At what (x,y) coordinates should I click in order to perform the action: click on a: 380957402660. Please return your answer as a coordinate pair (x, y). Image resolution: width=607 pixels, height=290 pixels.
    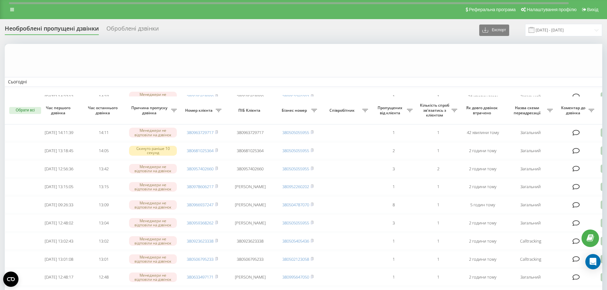
    Looking at the image, I should click on (200, 169).